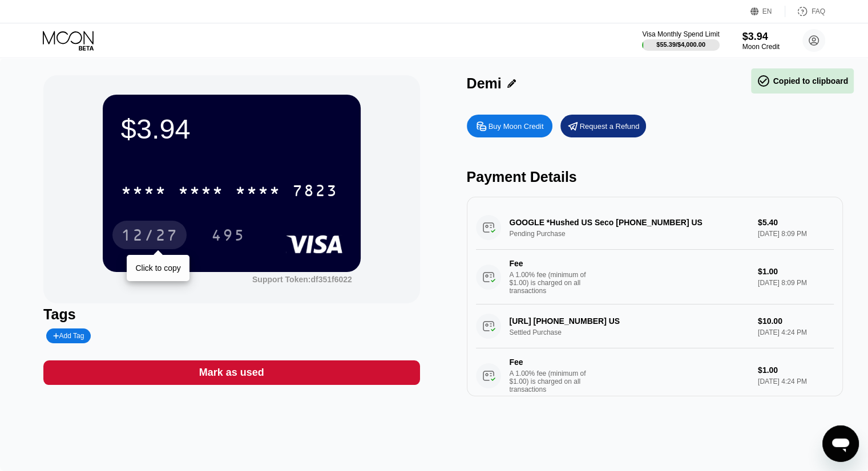 The height and width of the screenshot is (471, 868). What do you see at coordinates (315, 192) in the screenshot?
I see `div: 7823` at bounding box center [315, 192].